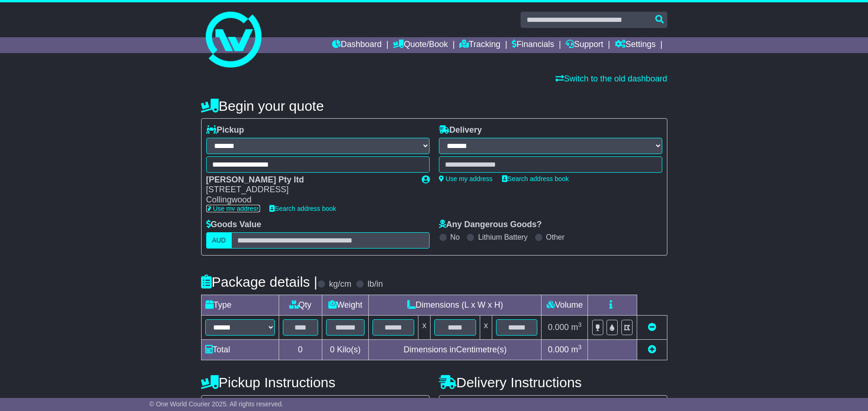 This screenshot has width=868, height=411. Describe the element at coordinates (240, 305) in the screenshot. I see `td: Type` at that location.